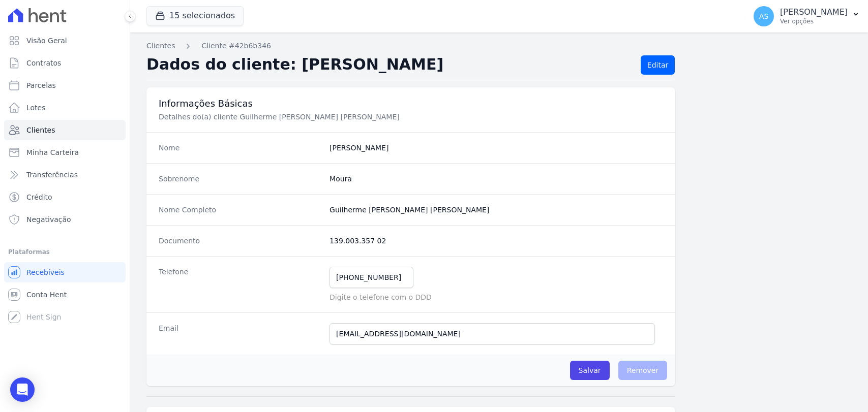 The height and width of the screenshot is (412, 868). What do you see at coordinates (48, 220) in the screenshot?
I see `span: Negativação` at bounding box center [48, 220].